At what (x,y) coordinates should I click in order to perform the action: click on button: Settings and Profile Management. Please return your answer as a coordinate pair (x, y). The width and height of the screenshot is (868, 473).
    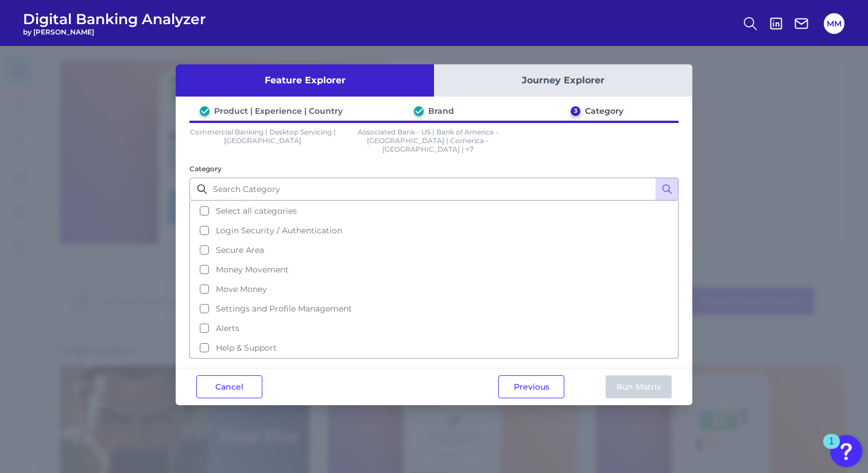
    Looking at the image, I should click on (434, 308).